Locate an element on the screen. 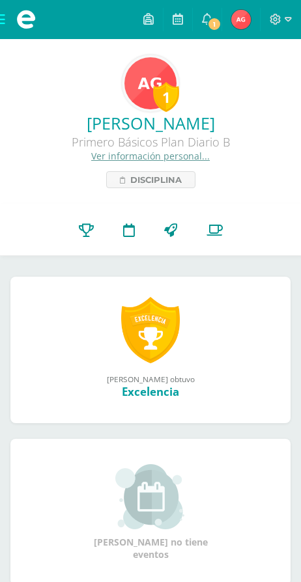 This screenshot has height=582, width=301. a: Disciplina is located at coordinates (150, 180).